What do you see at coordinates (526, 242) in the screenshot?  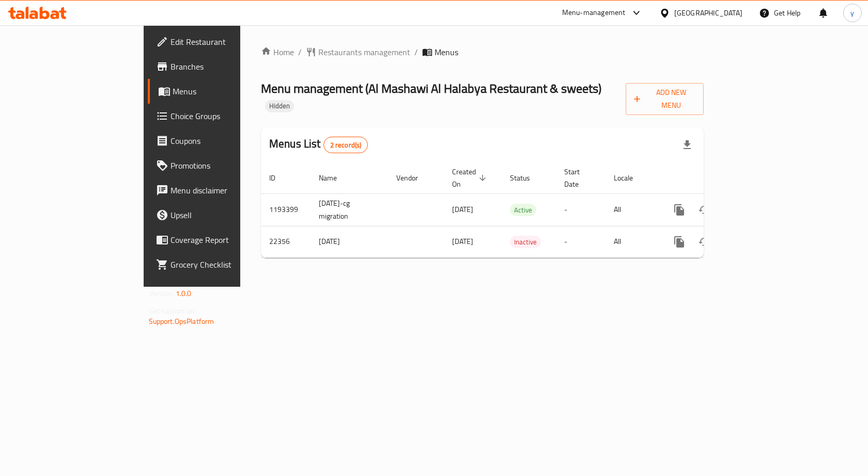 I see `span: Inactive` at bounding box center [526, 242].